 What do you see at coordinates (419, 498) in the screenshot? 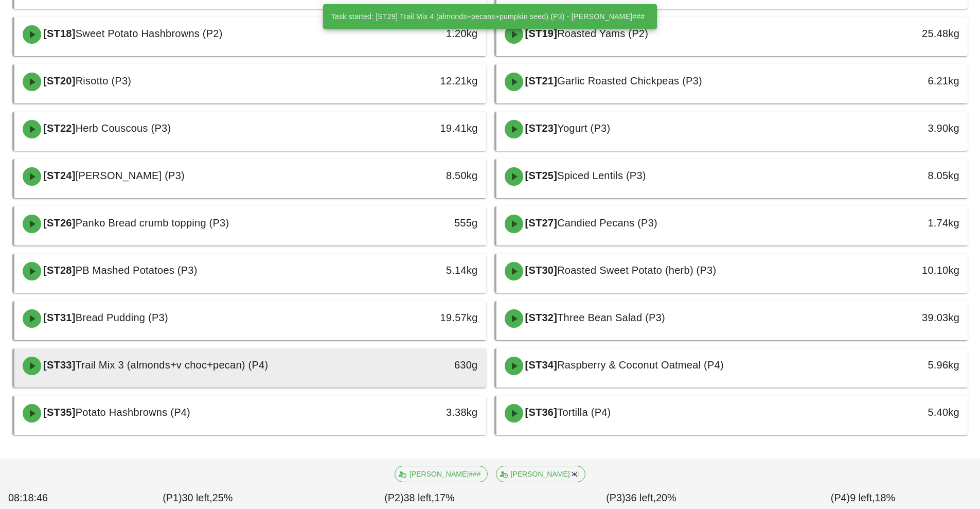
I see `span: 38 left,` at bounding box center [419, 498].